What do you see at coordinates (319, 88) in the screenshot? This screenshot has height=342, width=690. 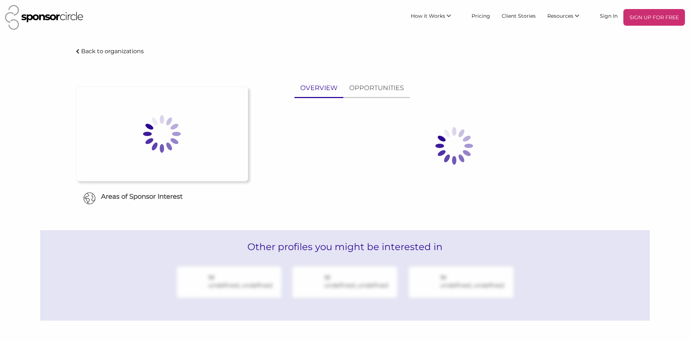 I see `p: OVERVIEW` at bounding box center [319, 88].